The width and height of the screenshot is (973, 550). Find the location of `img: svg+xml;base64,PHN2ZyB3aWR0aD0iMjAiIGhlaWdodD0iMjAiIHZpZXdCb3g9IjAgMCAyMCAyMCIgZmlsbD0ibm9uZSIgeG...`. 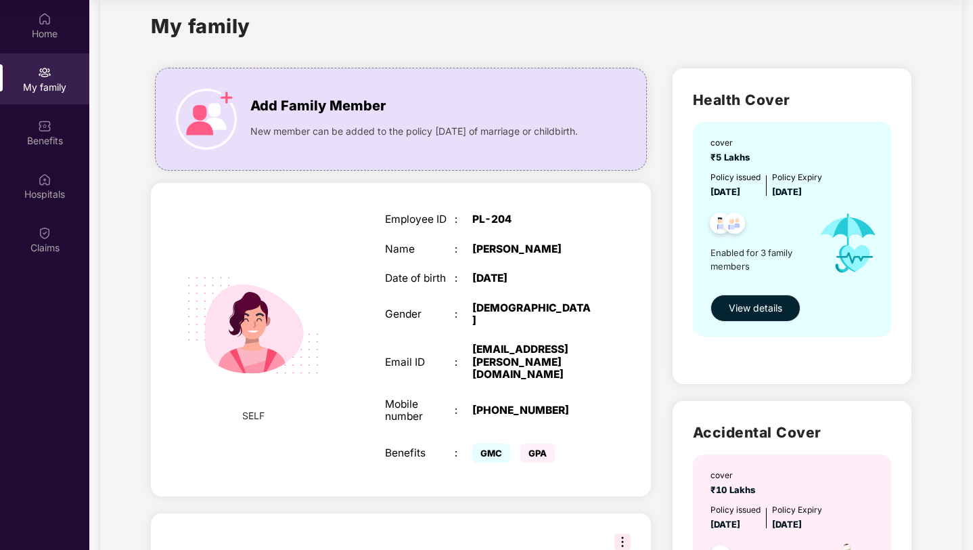

img: svg+xml;base64,PHN2ZyB3aWR0aD0iMjAiIGhlaWdodD0iMjAiIHZpZXdCb3g9IjAgMCAyMCAyMCIgZmlsbD0ibm9uZSIgeG... is located at coordinates (45, 72).